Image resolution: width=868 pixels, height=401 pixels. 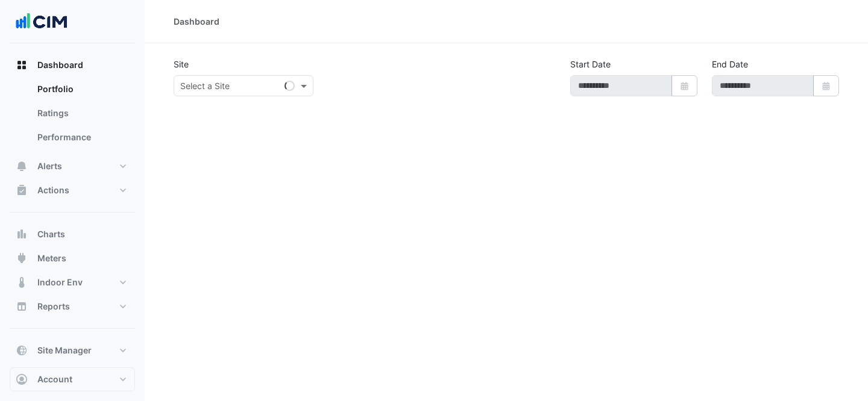 What do you see at coordinates (50, 166) in the screenshot?
I see `span: Alerts` at bounding box center [50, 166].